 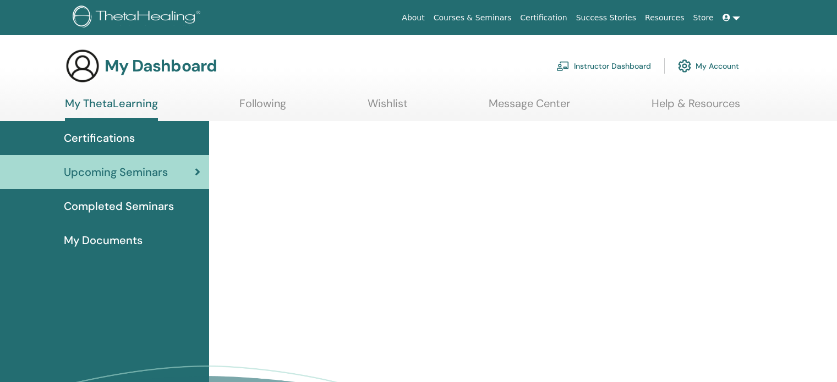 What do you see at coordinates (606, 18) in the screenshot?
I see `a: Success Stories` at bounding box center [606, 18].